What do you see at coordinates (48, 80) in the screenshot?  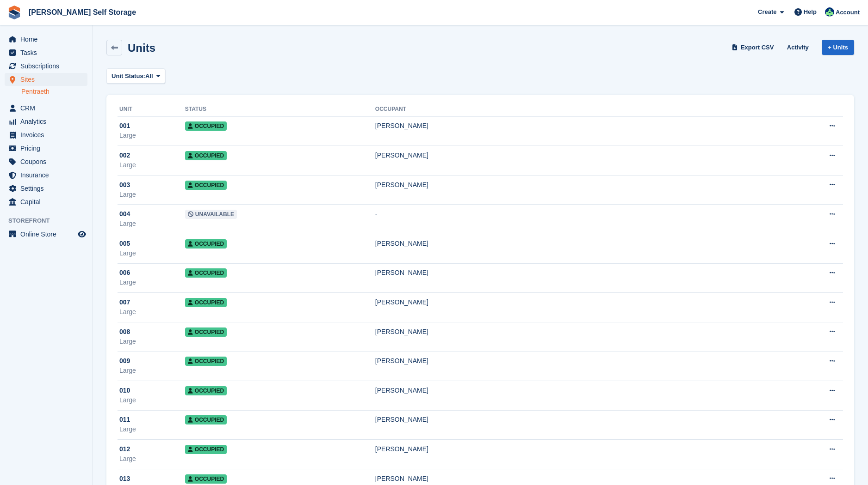 I see `span: Sites` at bounding box center [48, 80].